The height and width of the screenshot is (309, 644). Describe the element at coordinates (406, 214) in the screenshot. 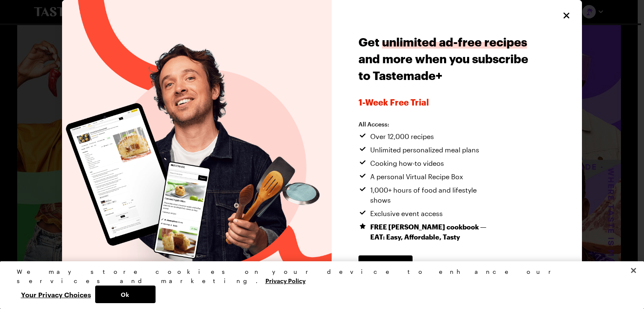

I see `span: Exclusive event access` at that location.